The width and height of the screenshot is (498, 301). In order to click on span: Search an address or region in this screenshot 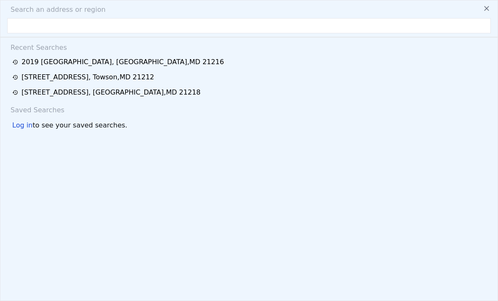, I will do `click(54, 10)`.